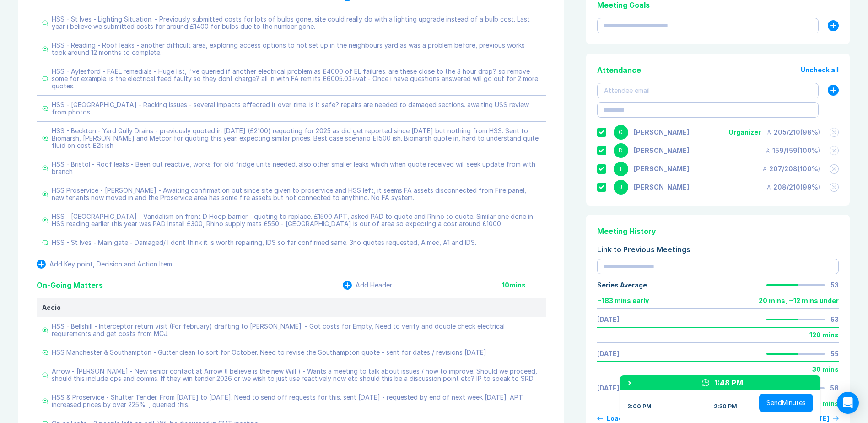  I want to click on div: ~ 183 mins early, so click(623, 301).